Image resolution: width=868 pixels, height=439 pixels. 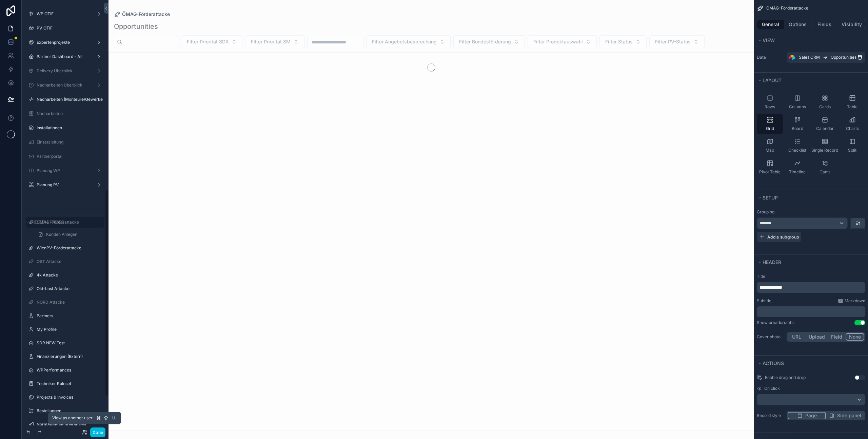 I want to click on button: Header, so click(x=809, y=262).